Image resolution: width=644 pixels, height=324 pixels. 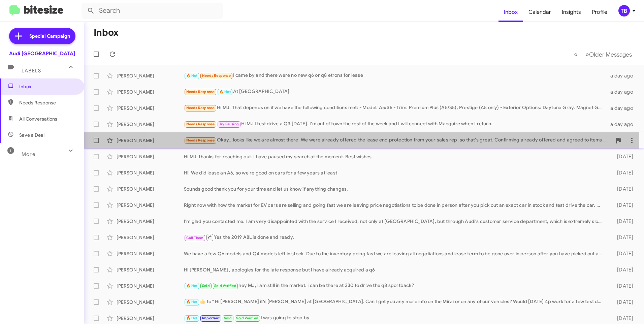 I want to click on span: Try Pausing, so click(x=229, y=124).